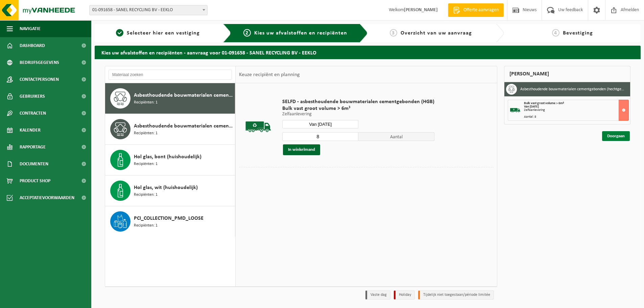  What do you see at coordinates (394, 33) in the screenshot?
I see `span: 3` at bounding box center [394, 33].